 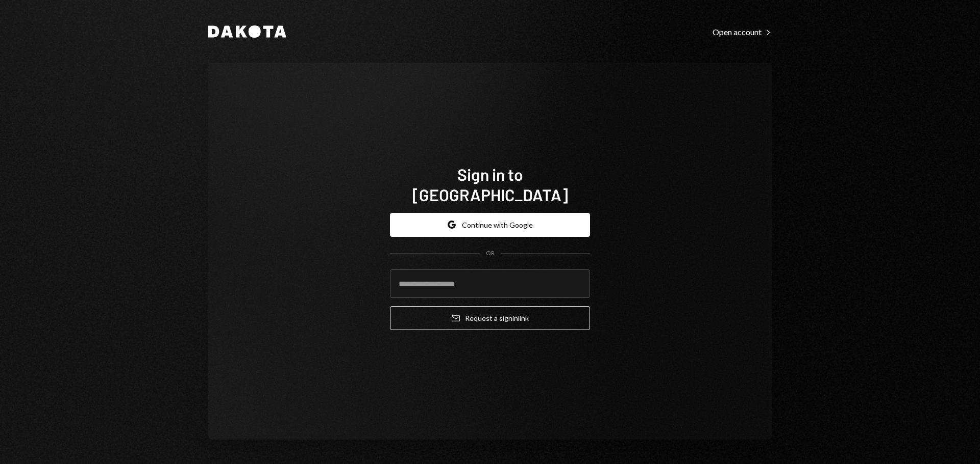 What do you see at coordinates (742, 32) in the screenshot?
I see `a: Open account` at bounding box center [742, 32].